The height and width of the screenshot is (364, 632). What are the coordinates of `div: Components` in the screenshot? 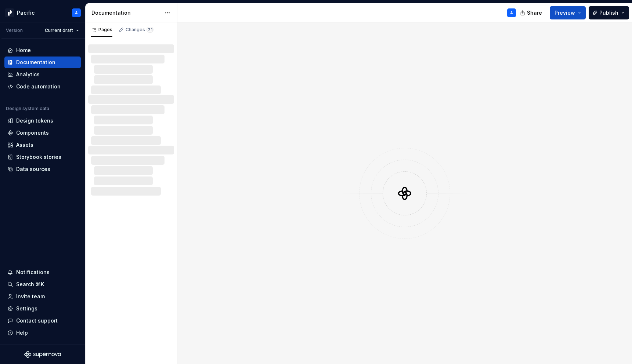 It's located at (32, 133).